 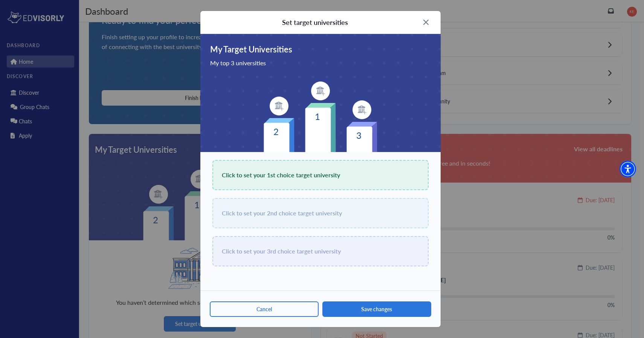 I want to click on text: 1, so click(x=317, y=116).